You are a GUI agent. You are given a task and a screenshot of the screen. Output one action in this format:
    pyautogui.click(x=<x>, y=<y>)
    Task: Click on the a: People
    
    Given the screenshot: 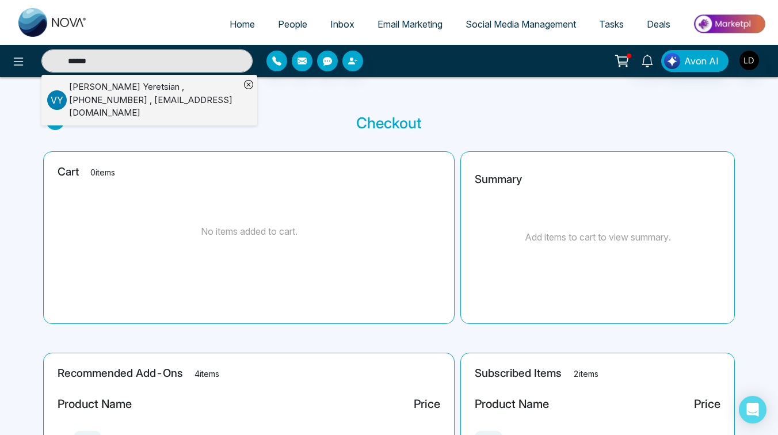 What is the action you would take?
    pyautogui.click(x=292, y=24)
    